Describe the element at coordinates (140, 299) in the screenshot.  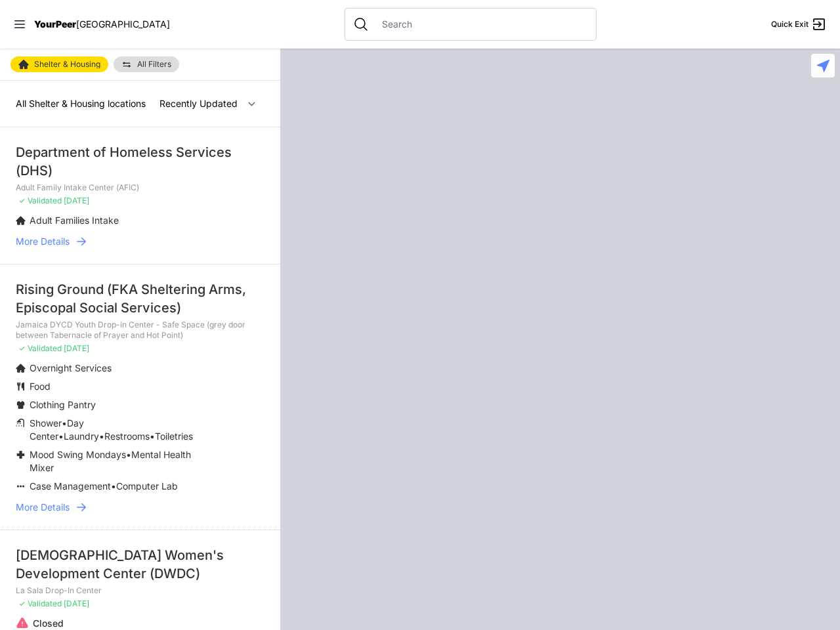
I see `div: Rising Ground (FKA Sheltering Arms, Episcopal Social Services)` at that location.